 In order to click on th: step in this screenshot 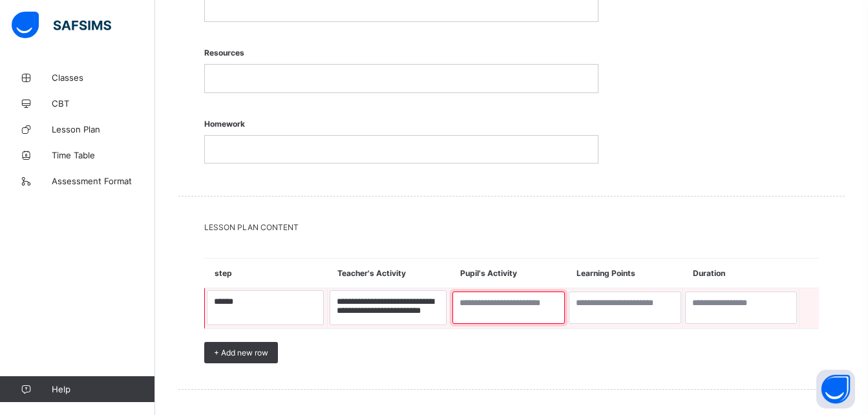, I will do `click(266, 273)`.